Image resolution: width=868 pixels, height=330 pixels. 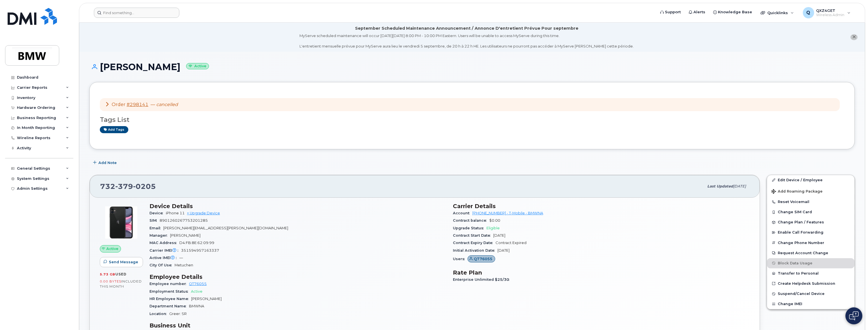 What do you see at coordinates (811, 212) in the screenshot?
I see `button: Change SIM Card` at bounding box center [811, 212].